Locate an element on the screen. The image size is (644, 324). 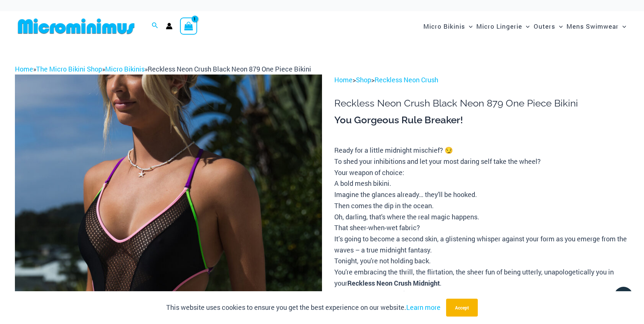
p: This website uses cookies to ensure you get the best experience on our website. is located at coordinates (303, 308).